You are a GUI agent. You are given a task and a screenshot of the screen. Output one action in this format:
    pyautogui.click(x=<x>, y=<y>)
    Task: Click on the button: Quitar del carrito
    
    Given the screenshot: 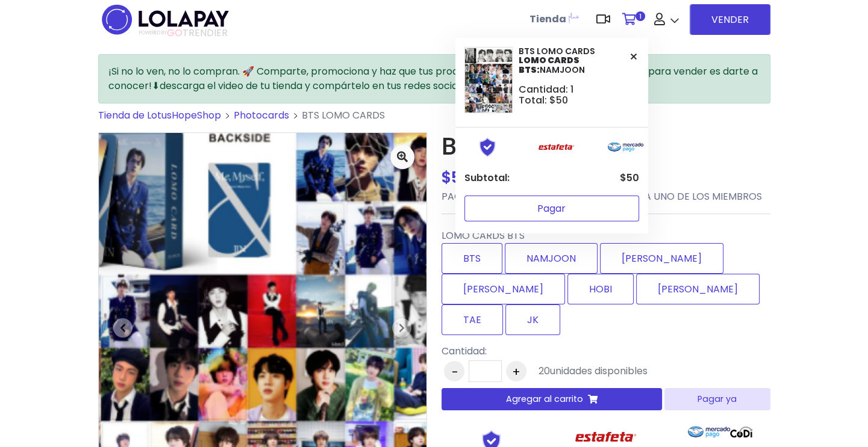 What is the action you would take?
    pyautogui.click(x=634, y=57)
    